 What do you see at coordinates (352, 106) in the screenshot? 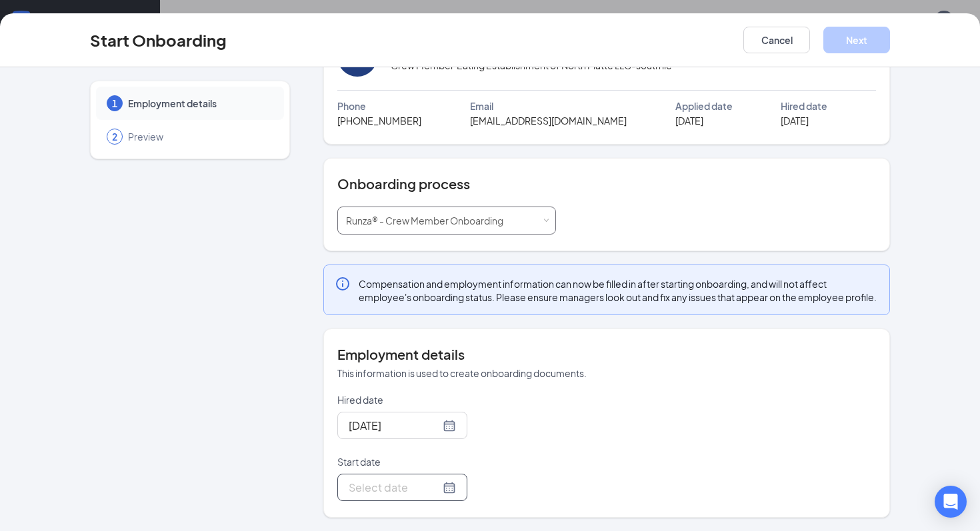
I see `span: Phone` at bounding box center [352, 106].